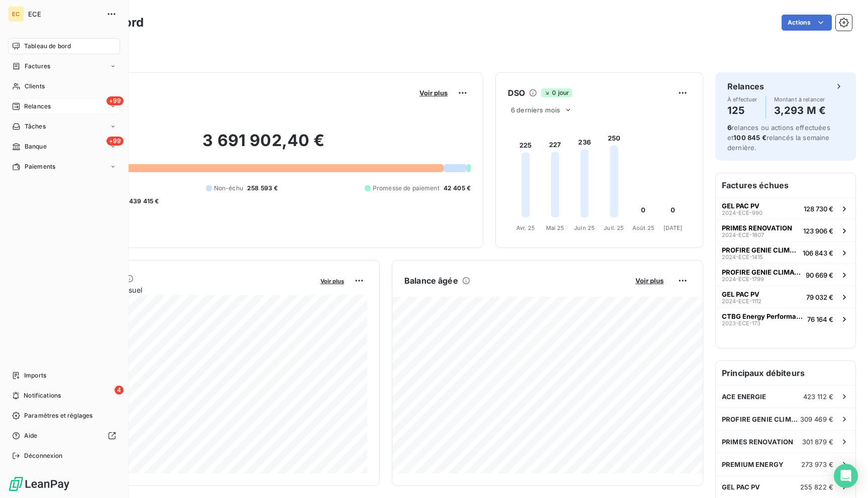 Image resolution: width=868 pixels, height=498 pixels. Describe the element at coordinates (457, 188) in the screenshot. I see `span: 42 405 €` at that location.